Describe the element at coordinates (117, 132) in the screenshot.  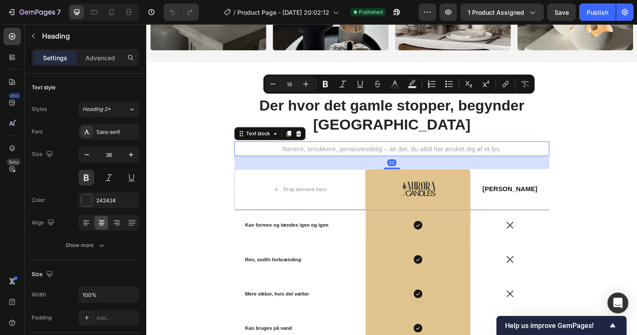
I see `div: Sans-serif` at that location.